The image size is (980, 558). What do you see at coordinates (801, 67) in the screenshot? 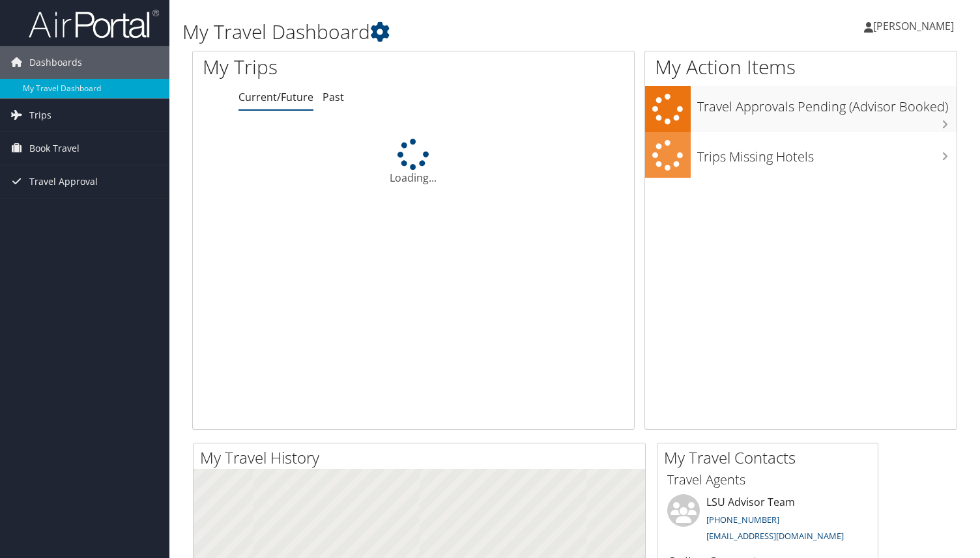
I see `h1: My Action Items` at bounding box center [801, 67].